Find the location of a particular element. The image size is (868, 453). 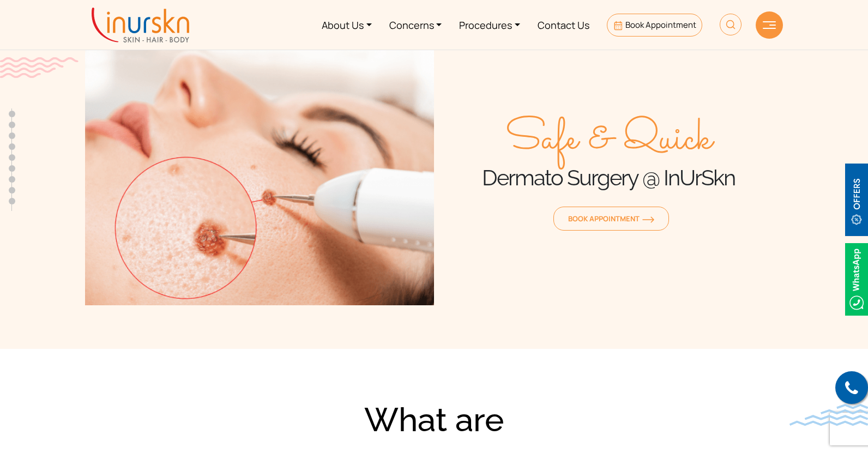

img: inurskn-logo is located at coordinates (140, 25).